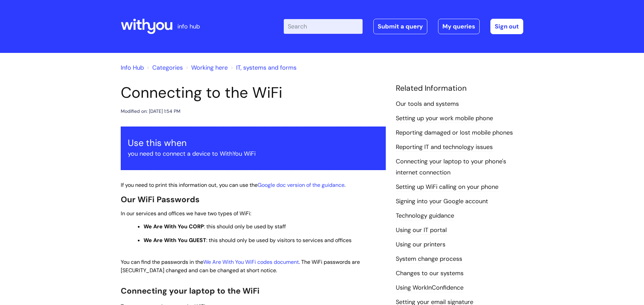 The width and height of the screenshot is (644, 305). What do you see at coordinates (451, 167) in the screenshot?
I see `a: Connecting your laptop to your phone's internet connection` at bounding box center [451, 167].